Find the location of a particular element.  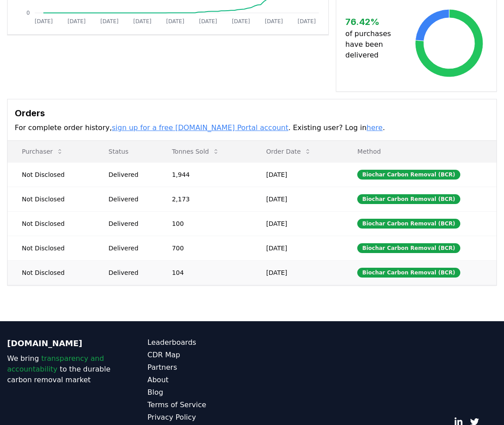

span: transparency and accountability is located at coordinates (55, 364).